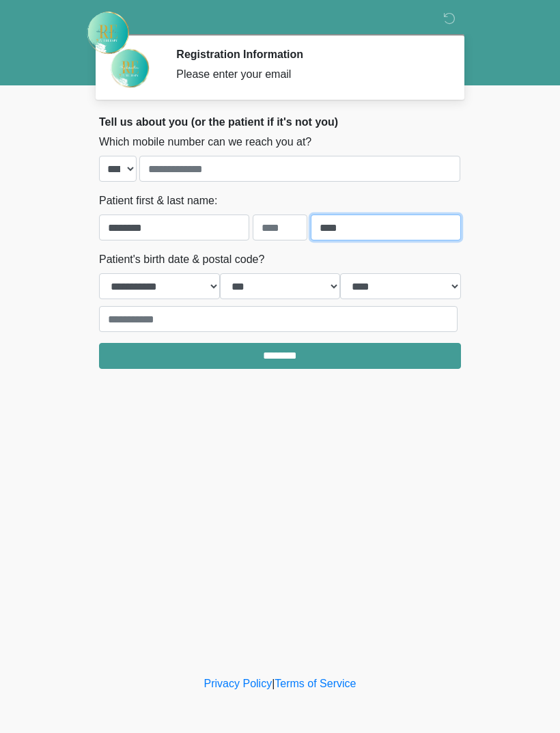 This screenshot has height=733, width=560. Describe the element at coordinates (308, 75) in the screenshot. I see `div: Please enter your email` at that location.